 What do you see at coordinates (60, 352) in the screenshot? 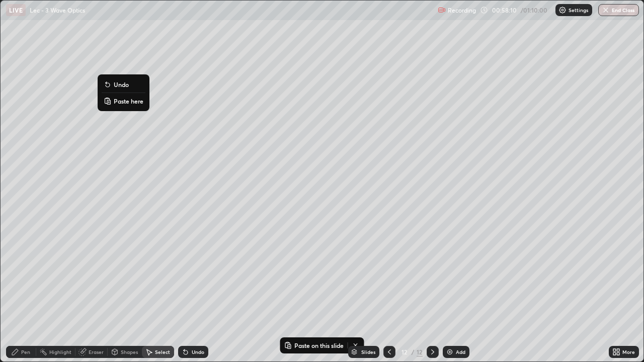
I see `div: Highlight` at bounding box center [60, 352].